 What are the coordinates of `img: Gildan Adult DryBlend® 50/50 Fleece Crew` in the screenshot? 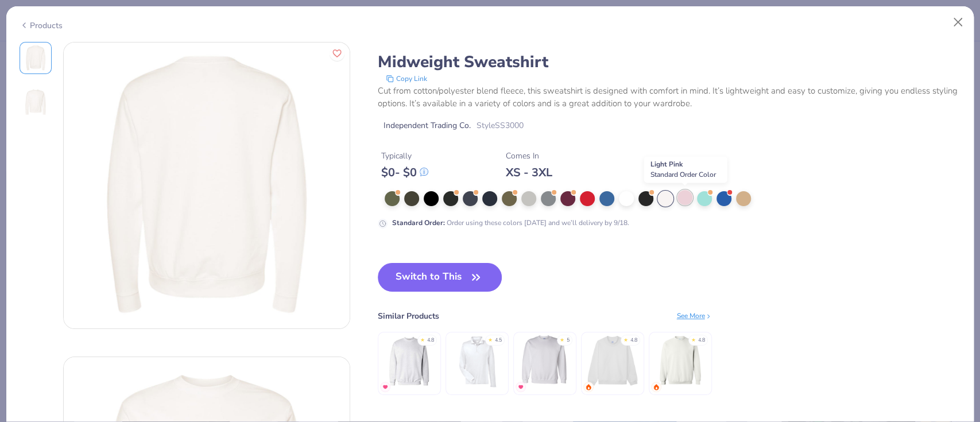 It's located at (544, 361).